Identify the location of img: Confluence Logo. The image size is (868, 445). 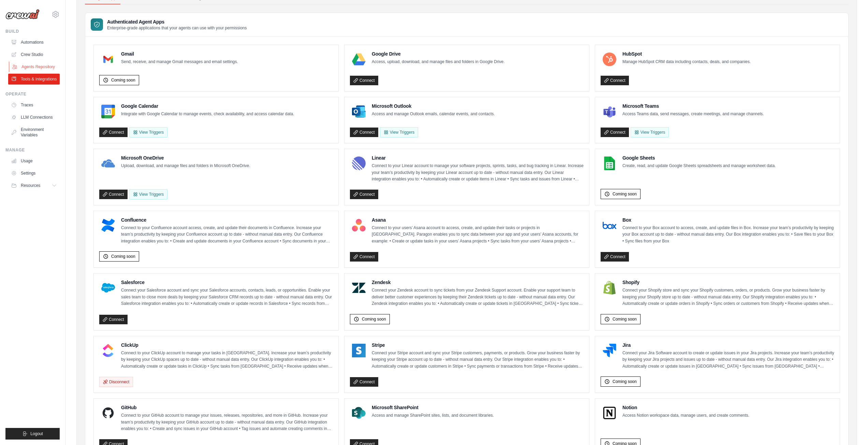
(108, 226).